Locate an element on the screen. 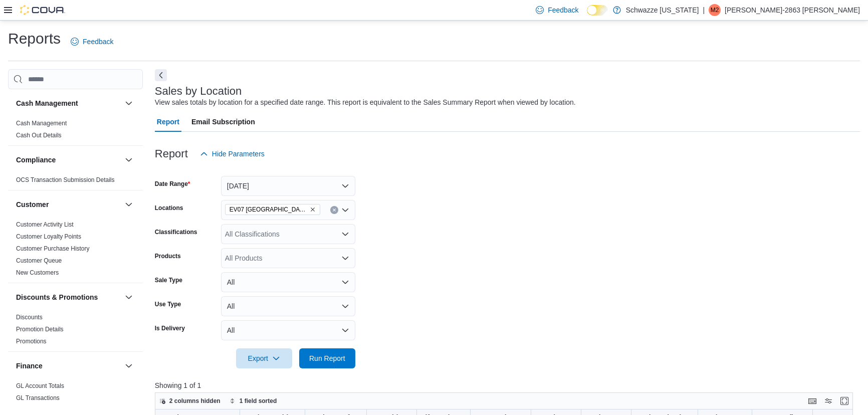 The height and width of the screenshot is (415, 868). p: Showing 1 of 1 is located at coordinates (507, 386).